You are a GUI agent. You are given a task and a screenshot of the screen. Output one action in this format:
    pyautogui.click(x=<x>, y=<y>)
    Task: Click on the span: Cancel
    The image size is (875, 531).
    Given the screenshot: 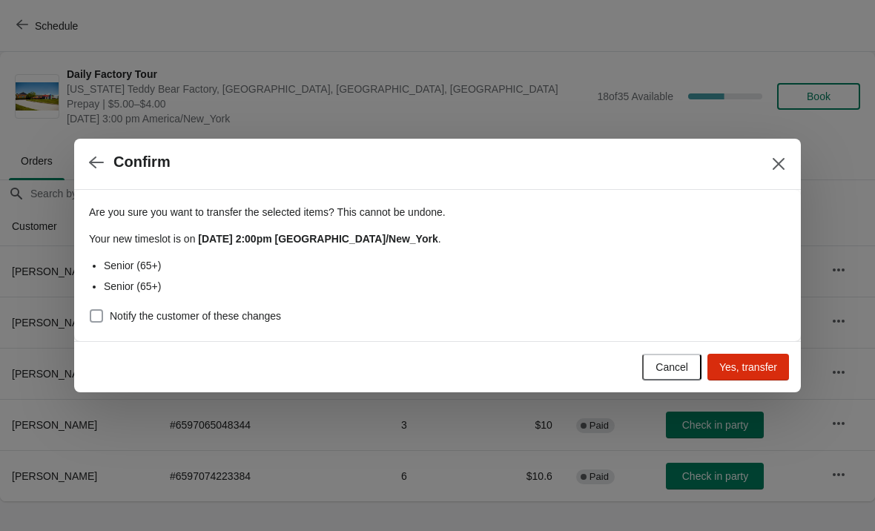 What is the action you would take?
    pyautogui.click(x=671, y=367)
    